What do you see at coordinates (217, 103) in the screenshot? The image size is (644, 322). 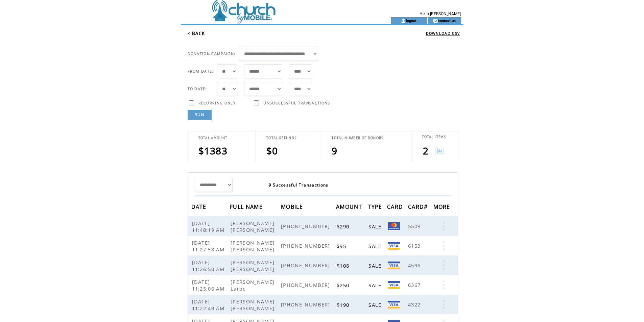 I see `span: RECURRING ONLY` at bounding box center [217, 103].